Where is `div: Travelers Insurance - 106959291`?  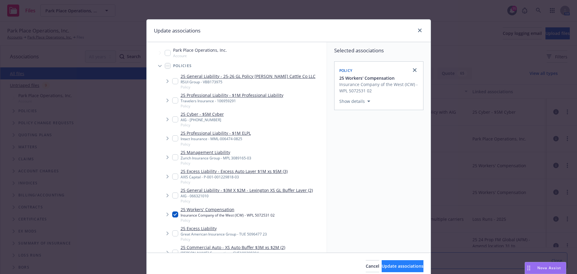
div: Travelers Insurance - 106959291 is located at coordinates (232, 101).